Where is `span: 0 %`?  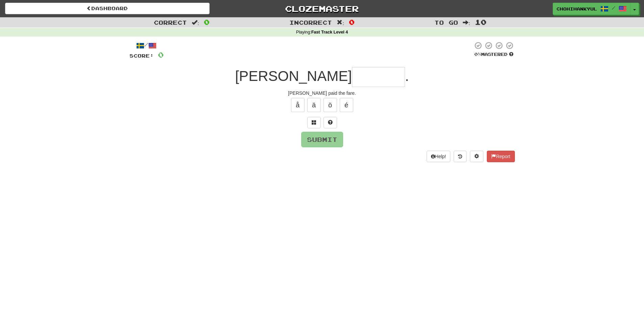 span: 0 % is located at coordinates (478, 54).